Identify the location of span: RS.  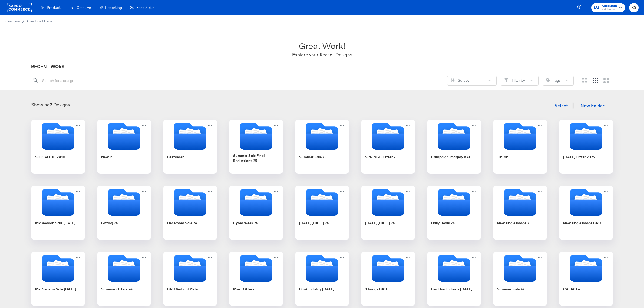
(634, 8).